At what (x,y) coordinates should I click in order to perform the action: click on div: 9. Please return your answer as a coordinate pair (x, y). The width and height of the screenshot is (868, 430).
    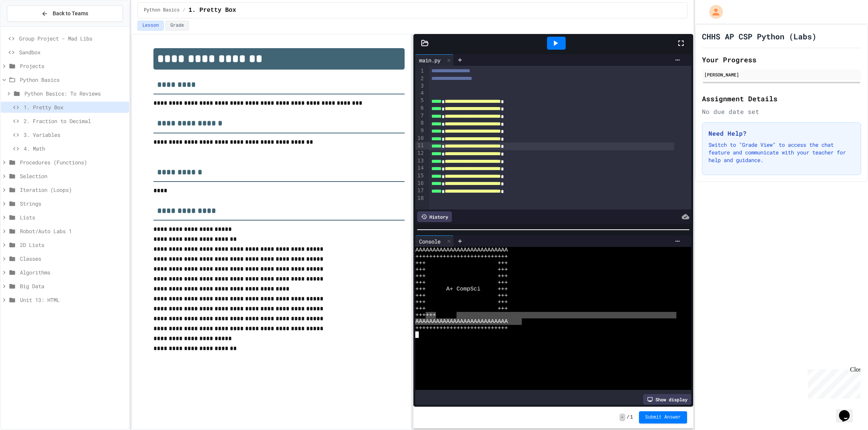
    Looking at the image, I should click on (420, 131).